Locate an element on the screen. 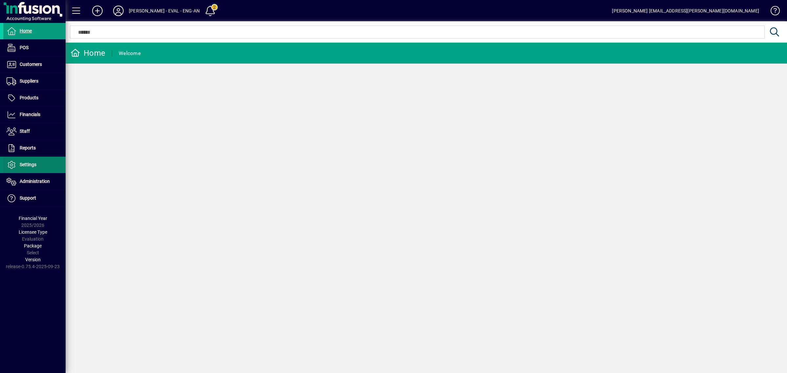  span: Package is located at coordinates (33, 246).